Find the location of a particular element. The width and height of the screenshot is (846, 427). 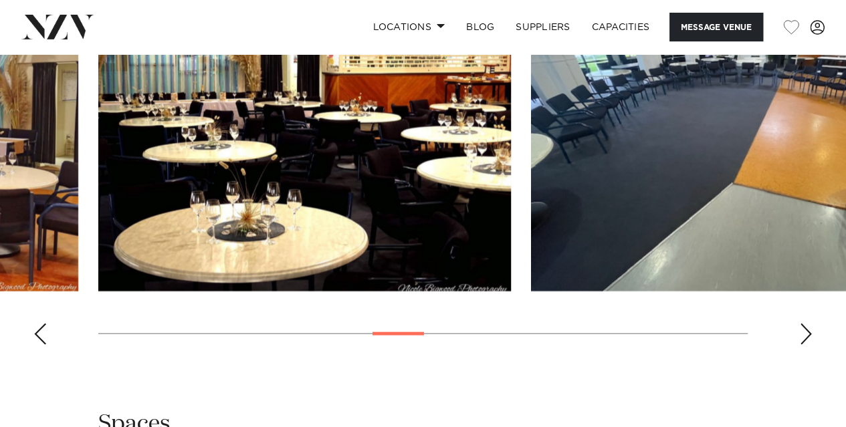

a: Locations is located at coordinates (409, 27).